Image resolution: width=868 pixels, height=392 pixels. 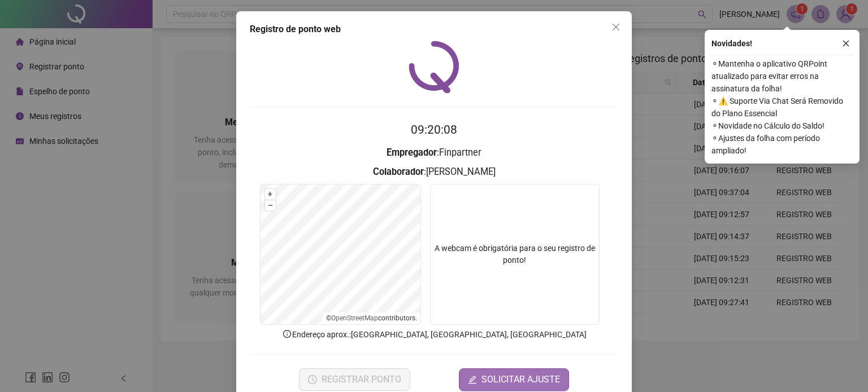 What do you see at coordinates (371, 318) in the screenshot?
I see `li: © contributors.` at bounding box center [371, 318].